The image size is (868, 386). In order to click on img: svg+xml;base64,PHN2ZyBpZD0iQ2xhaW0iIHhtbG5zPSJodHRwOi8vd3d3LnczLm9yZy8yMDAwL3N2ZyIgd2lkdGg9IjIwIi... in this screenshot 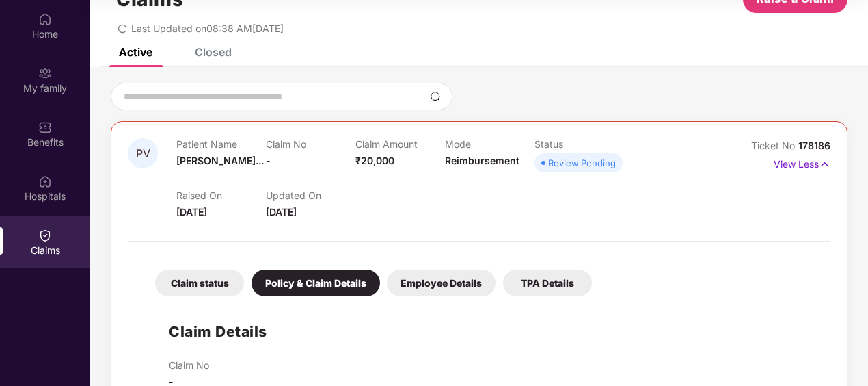, I will do `click(45, 235)`.